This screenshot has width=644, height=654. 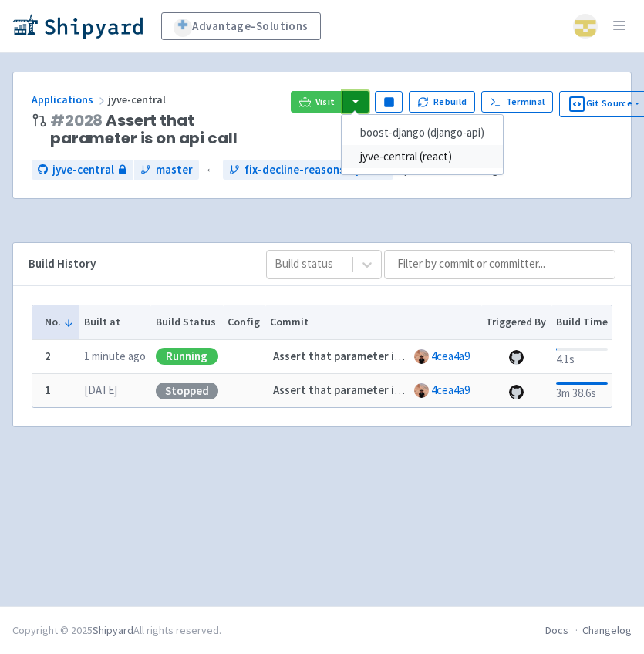 What do you see at coordinates (389, 102) in the screenshot?
I see `button: Pause` at bounding box center [389, 102].